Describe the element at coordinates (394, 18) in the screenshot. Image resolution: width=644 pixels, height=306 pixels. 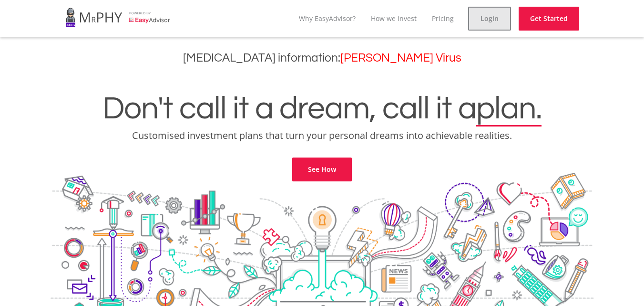
I see `a: How we invest` at that location.